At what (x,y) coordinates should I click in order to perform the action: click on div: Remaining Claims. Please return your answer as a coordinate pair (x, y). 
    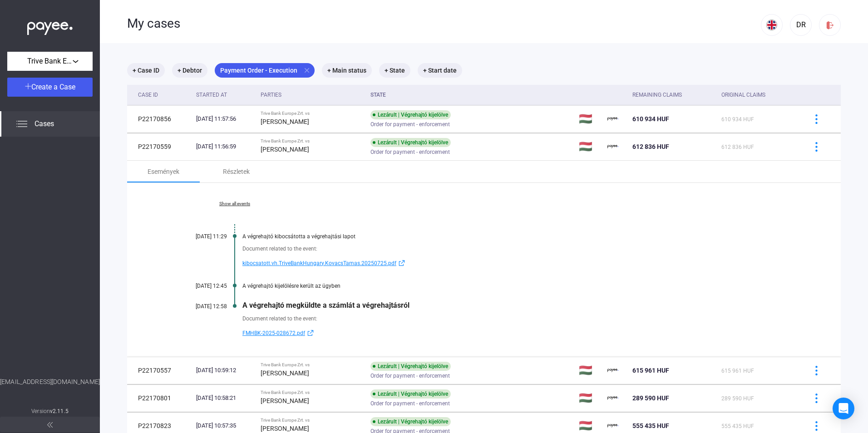
    Looking at the image, I should click on (673, 95).